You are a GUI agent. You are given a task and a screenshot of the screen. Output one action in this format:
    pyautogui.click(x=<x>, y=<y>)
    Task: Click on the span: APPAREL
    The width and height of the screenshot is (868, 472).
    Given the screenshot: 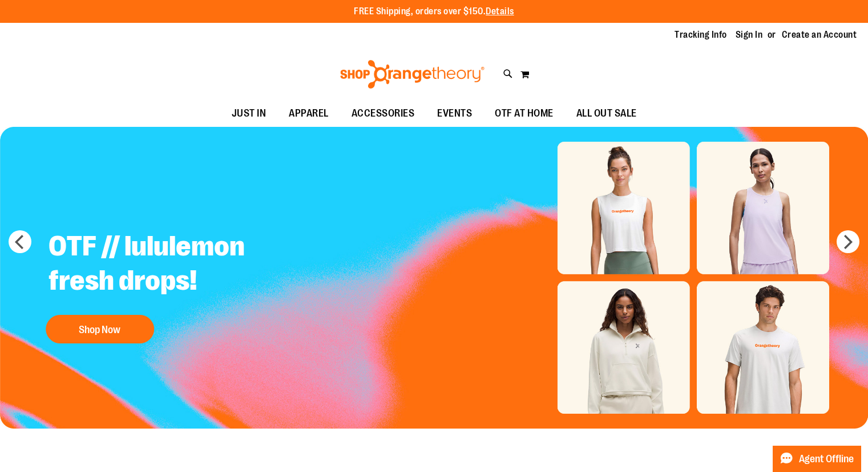 What is the action you would take?
    pyautogui.click(x=309, y=113)
    